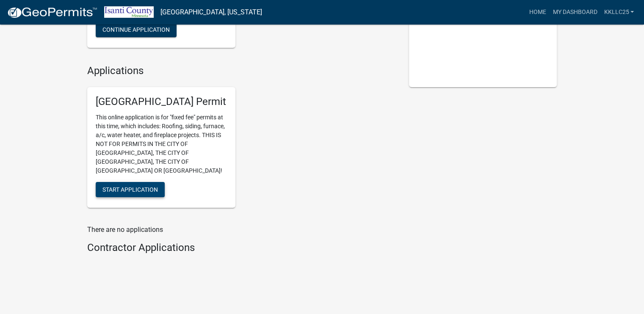 The image size is (644, 314). What do you see at coordinates (242, 140) in the screenshot?
I see `wm-workflow-list-section: Applications` at bounding box center [242, 140].